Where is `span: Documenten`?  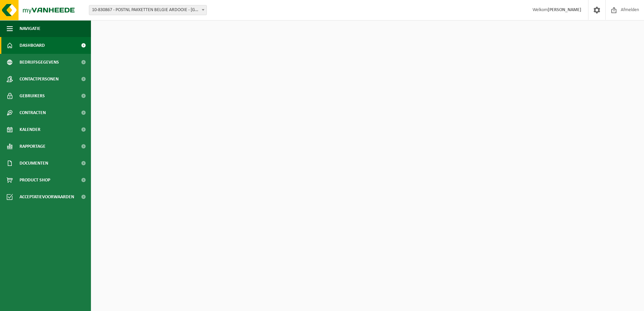 span: Documenten is located at coordinates (34, 163).